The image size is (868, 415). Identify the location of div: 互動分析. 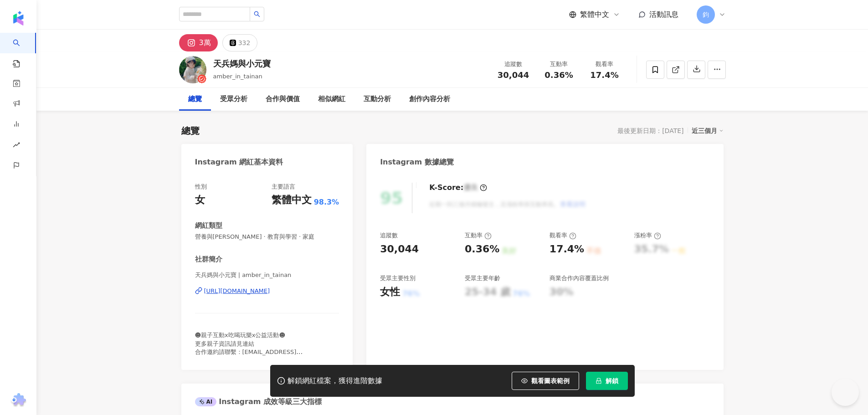
(378, 99).